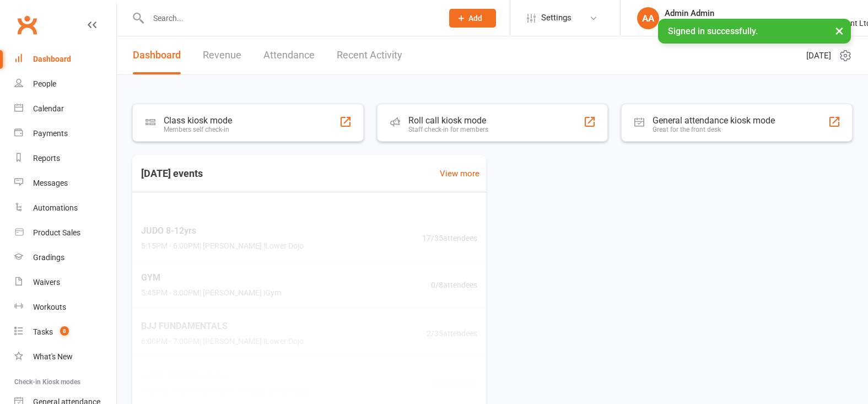 This screenshot has width=868, height=404. Describe the element at coordinates (226, 377) in the screenshot. I see `span: JUDO TEENS 13-17yrs` at that location.